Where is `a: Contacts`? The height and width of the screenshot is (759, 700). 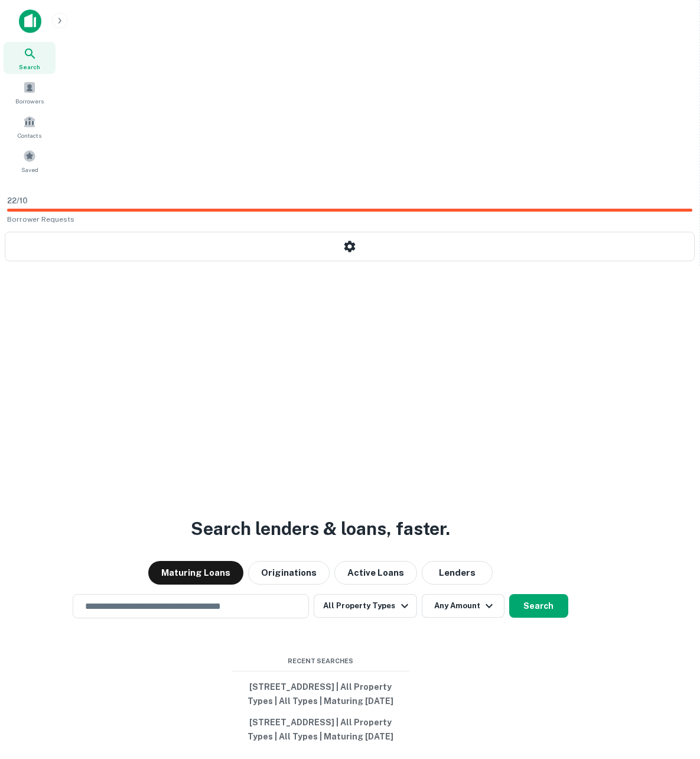
a: Contacts is located at coordinates (30, 127).